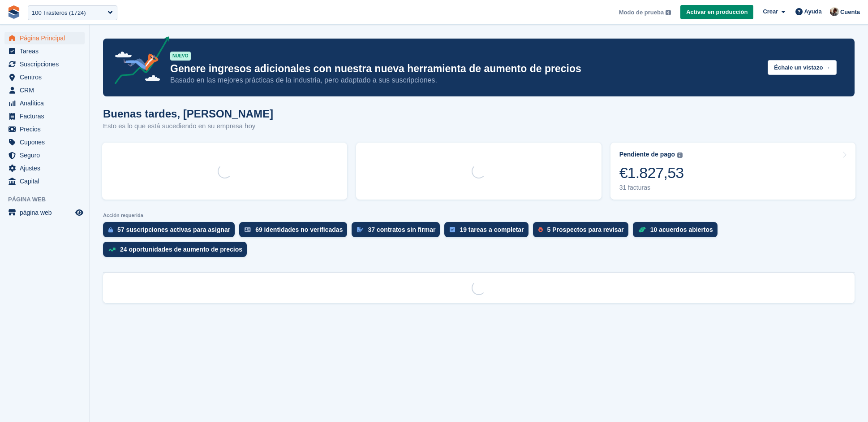 This screenshot has width=868, height=422. What do you see at coordinates (491, 230) in the screenshot?
I see `div: 19 tareas a completar` at bounding box center [491, 230].